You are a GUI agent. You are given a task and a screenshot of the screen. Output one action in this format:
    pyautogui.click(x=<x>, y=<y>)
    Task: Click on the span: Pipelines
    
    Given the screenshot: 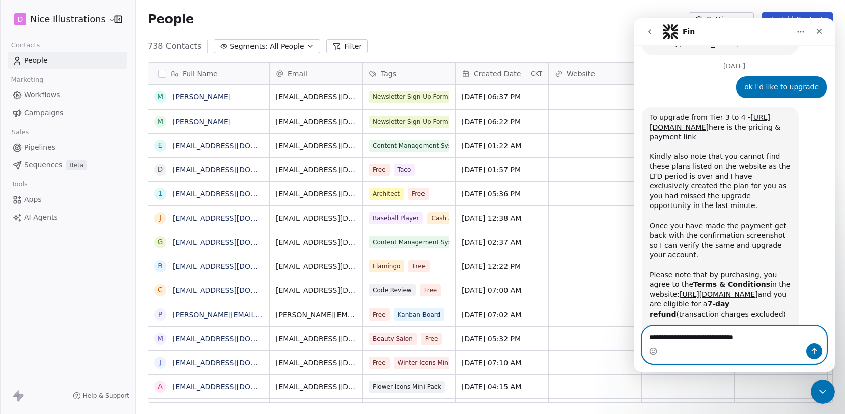 What is the action you would take?
    pyautogui.click(x=40, y=147)
    